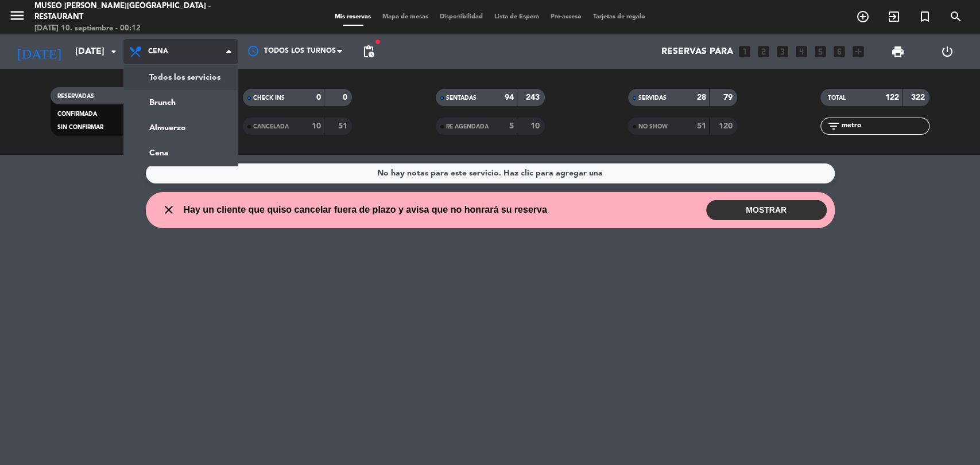 The height and width of the screenshot is (465, 980). Describe the element at coordinates (892, 97) in the screenshot. I see `strong: 122` at that location.